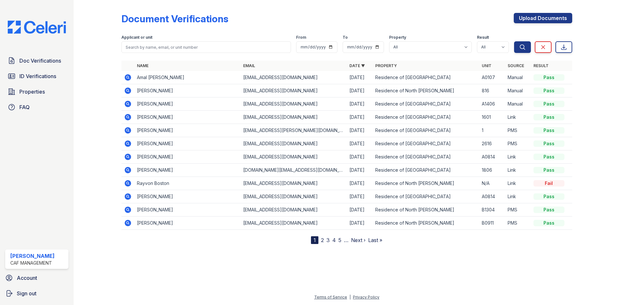  Describe the element at coordinates (397, 37) in the screenshot. I see `label: Property` at that location.